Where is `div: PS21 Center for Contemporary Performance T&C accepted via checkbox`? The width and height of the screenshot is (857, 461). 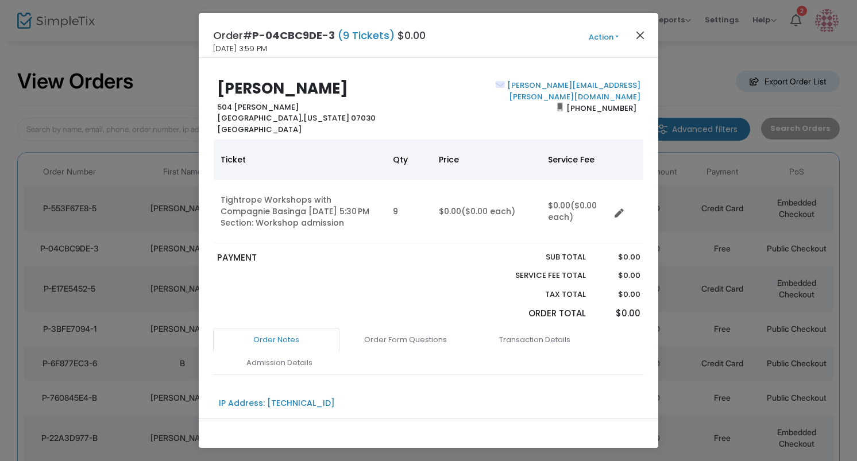 div: PS21 Center for Contemporary Performance T&C accepted via checkbox is located at coordinates (372, 424).